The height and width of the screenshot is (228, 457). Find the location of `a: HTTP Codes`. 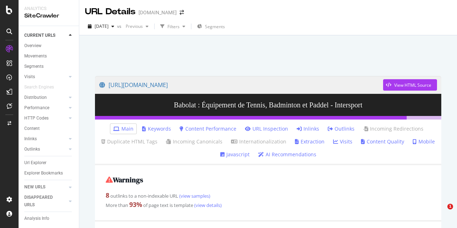

a: HTTP Codes is located at coordinates (45, 118).